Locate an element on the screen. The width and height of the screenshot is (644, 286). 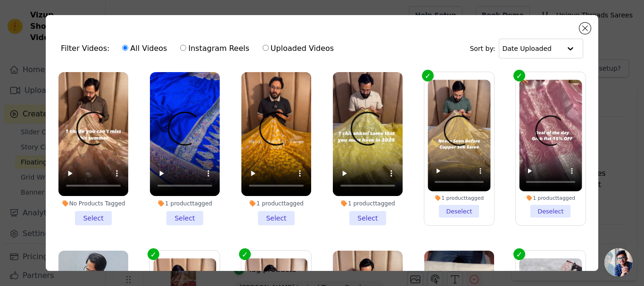
label: All Videos is located at coordinates (144, 48).